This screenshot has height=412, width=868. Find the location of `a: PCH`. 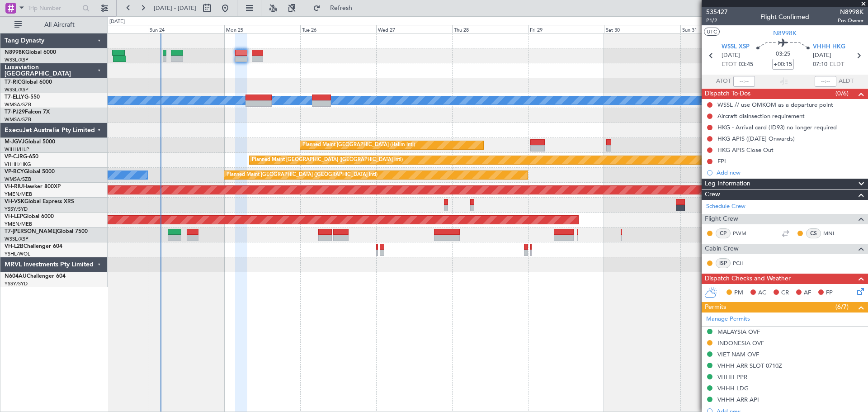

a: PCH is located at coordinates (743, 263).